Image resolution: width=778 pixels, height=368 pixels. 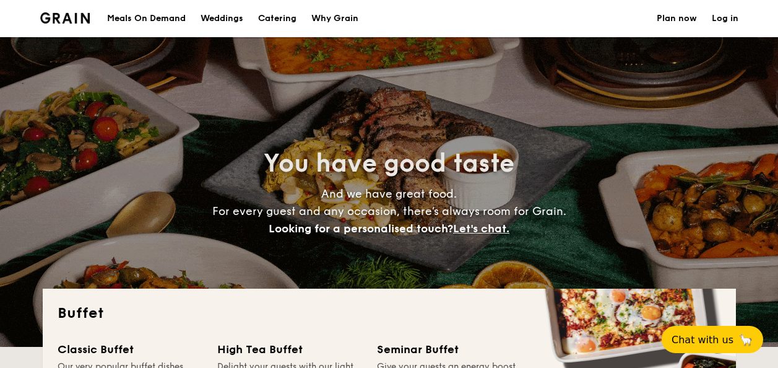 What do you see at coordinates (361, 229) in the screenshot?
I see `span: Looking for a personalised touch?` at bounding box center [361, 229].